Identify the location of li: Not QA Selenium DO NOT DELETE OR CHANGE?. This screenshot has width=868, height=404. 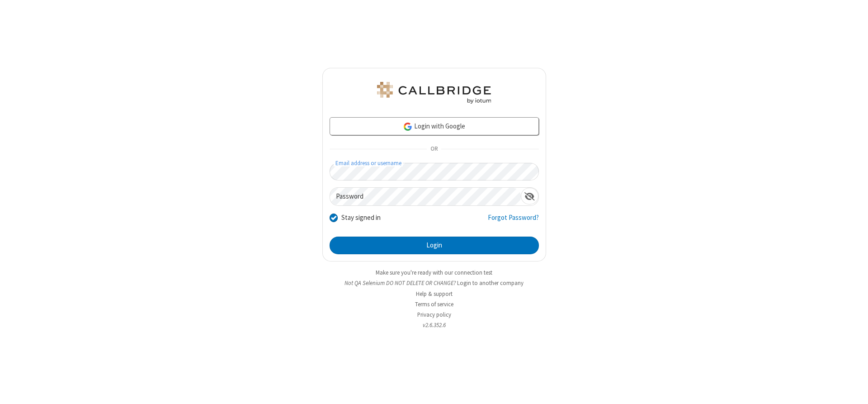
(434, 283).